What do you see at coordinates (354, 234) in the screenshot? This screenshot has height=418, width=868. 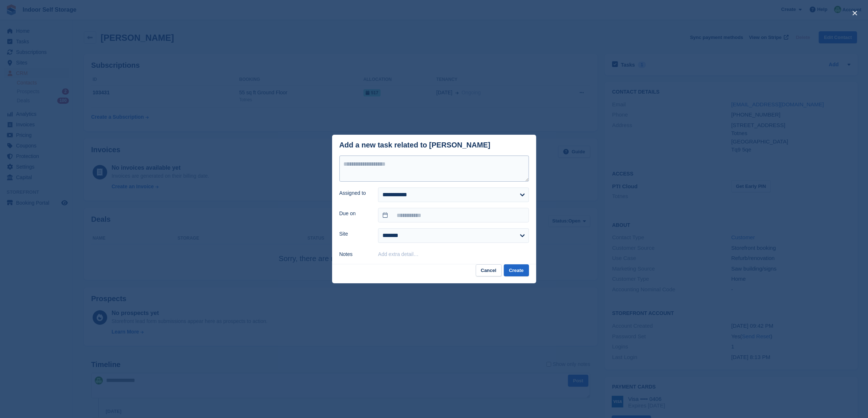 I see `label: Site` at bounding box center [354, 234].